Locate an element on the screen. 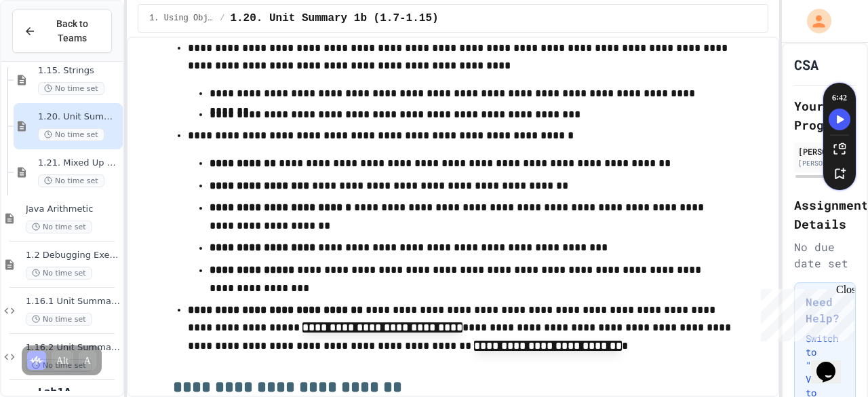 The width and height of the screenshot is (868, 397). div: No due date set is located at coordinates (825, 255).